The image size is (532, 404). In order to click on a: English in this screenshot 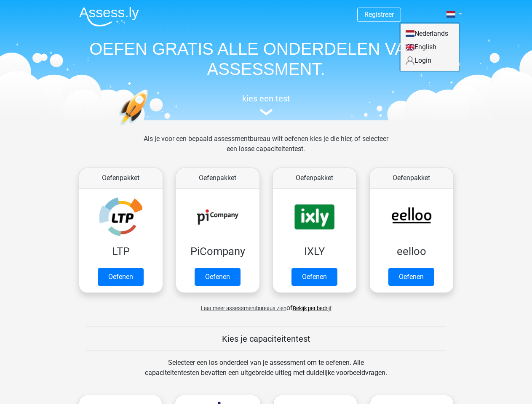, I will do `click(430, 47)`.